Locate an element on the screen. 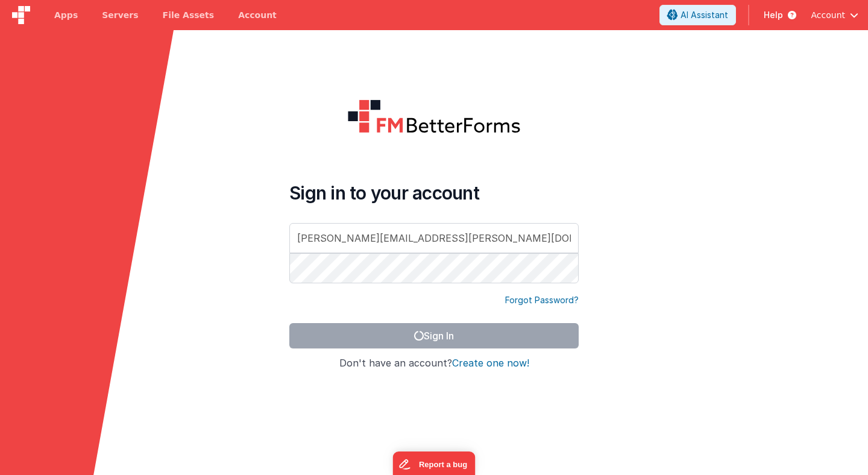 This screenshot has width=868, height=475. button: Account is located at coordinates (834, 15).